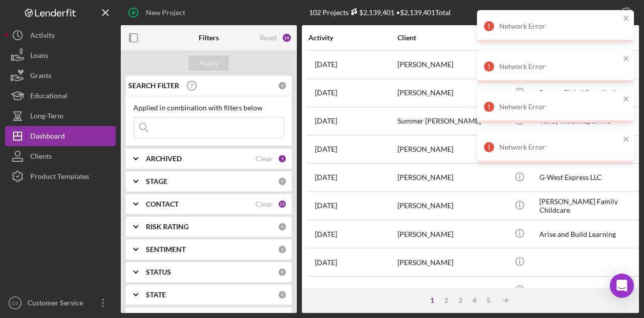  What do you see at coordinates (475, 300) in the screenshot?
I see `div: 4` at bounding box center [475, 300].